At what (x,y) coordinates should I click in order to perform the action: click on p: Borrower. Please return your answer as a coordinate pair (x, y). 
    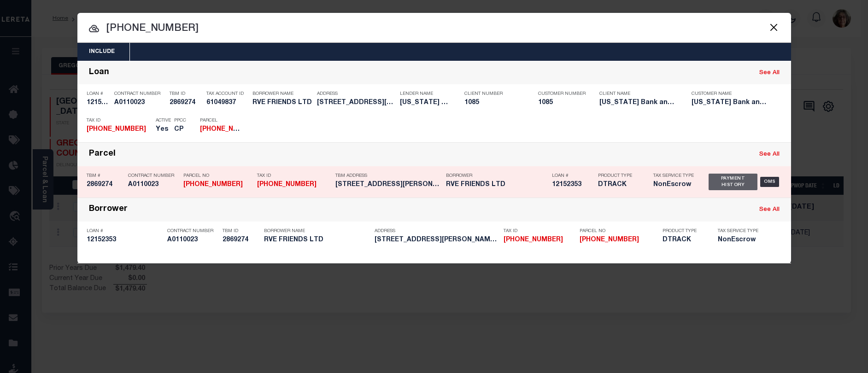
    Looking at the image, I should click on (496, 176).